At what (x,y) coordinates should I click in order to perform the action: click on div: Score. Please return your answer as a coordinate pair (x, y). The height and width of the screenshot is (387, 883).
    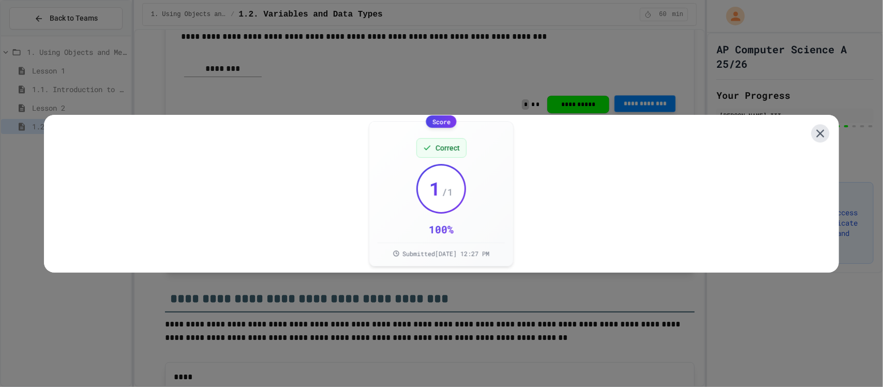
    Looking at the image, I should click on (441, 122).